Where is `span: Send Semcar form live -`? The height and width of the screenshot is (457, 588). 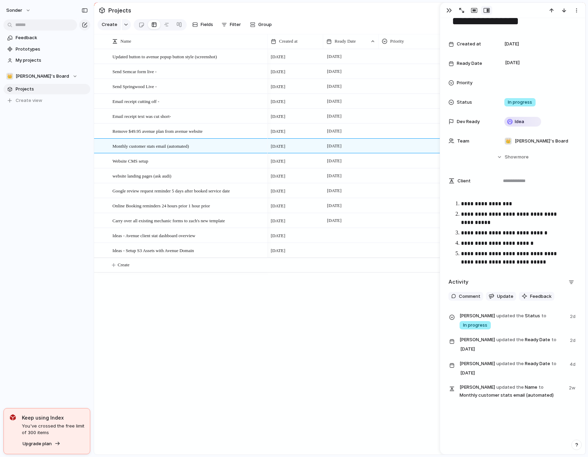 span: Send Semcar form live - is located at coordinates (134, 71).